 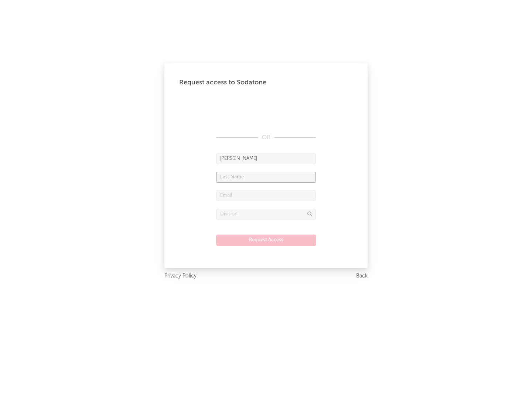 I want to click on div: Request access to Sodatone, so click(x=266, y=83).